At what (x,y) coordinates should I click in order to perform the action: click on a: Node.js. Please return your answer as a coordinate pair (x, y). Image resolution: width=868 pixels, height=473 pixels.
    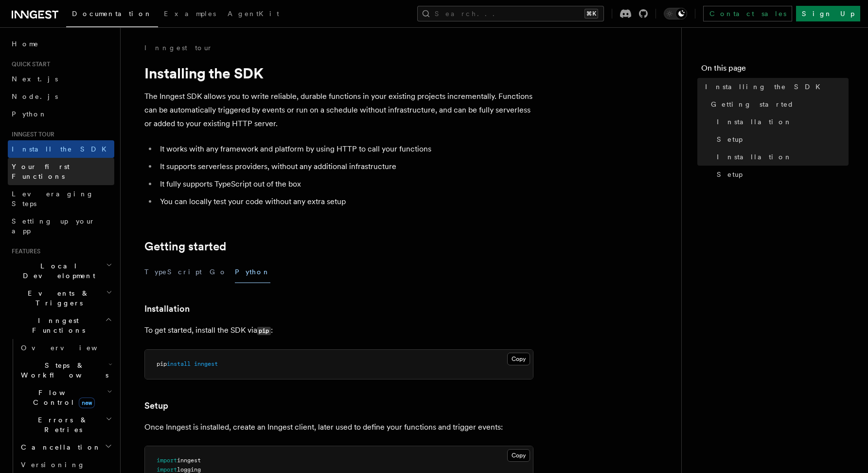
    Looking at the image, I should click on (61, 96).